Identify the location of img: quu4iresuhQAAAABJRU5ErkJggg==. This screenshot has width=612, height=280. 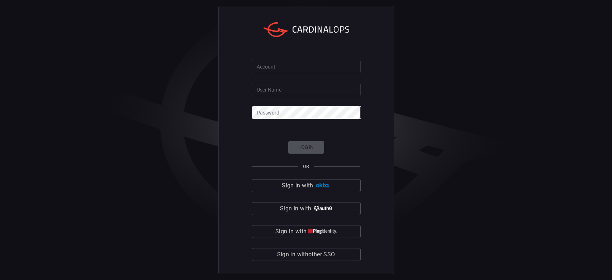
(322, 231).